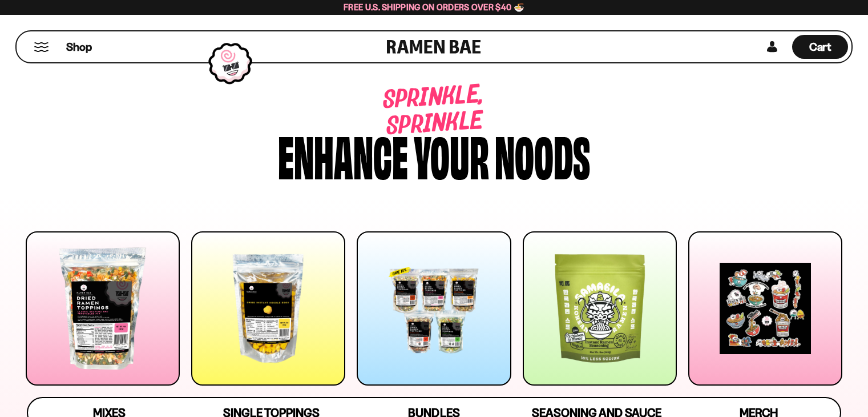 Image resolution: width=868 pixels, height=417 pixels. I want to click on div: noods, so click(542, 154).